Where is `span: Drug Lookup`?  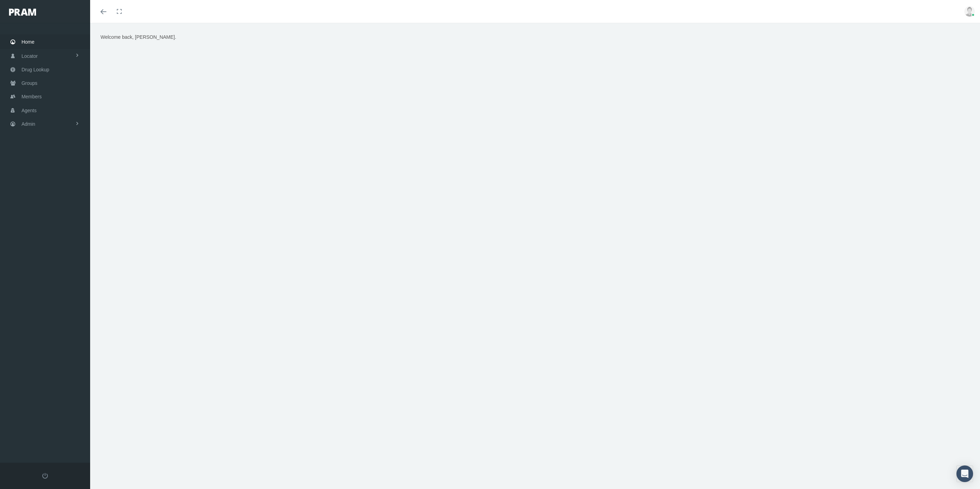
span: Drug Lookup is located at coordinates (35, 69).